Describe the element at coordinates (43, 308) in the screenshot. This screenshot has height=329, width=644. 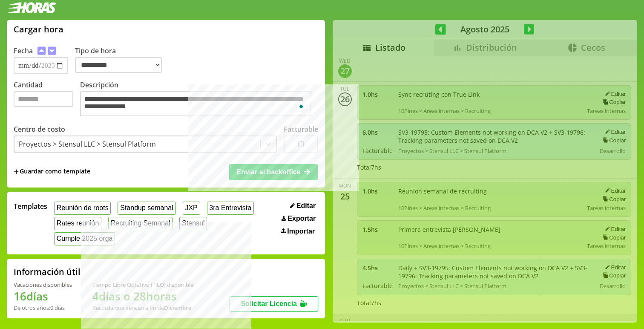
I see `div: De otros años: 0 días` at that location.